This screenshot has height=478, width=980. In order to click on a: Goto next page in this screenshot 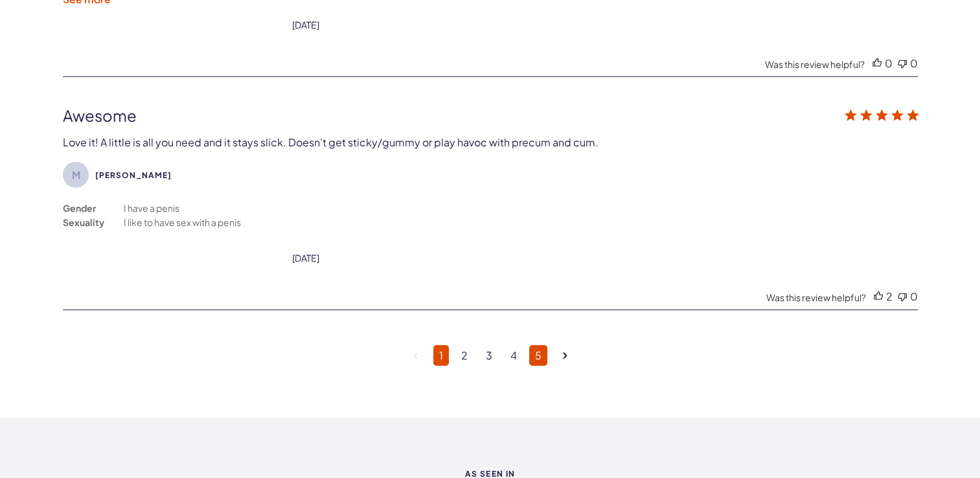, I will do `click(565, 355)`.